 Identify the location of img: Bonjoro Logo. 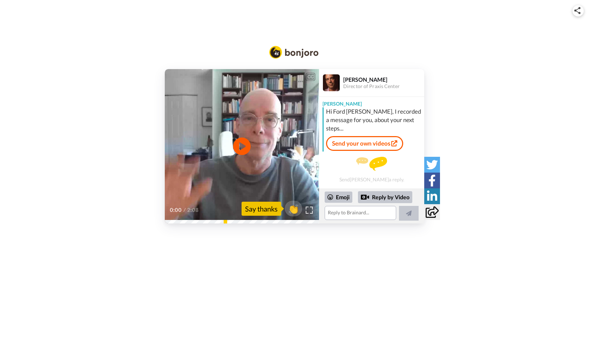
(294, 52).